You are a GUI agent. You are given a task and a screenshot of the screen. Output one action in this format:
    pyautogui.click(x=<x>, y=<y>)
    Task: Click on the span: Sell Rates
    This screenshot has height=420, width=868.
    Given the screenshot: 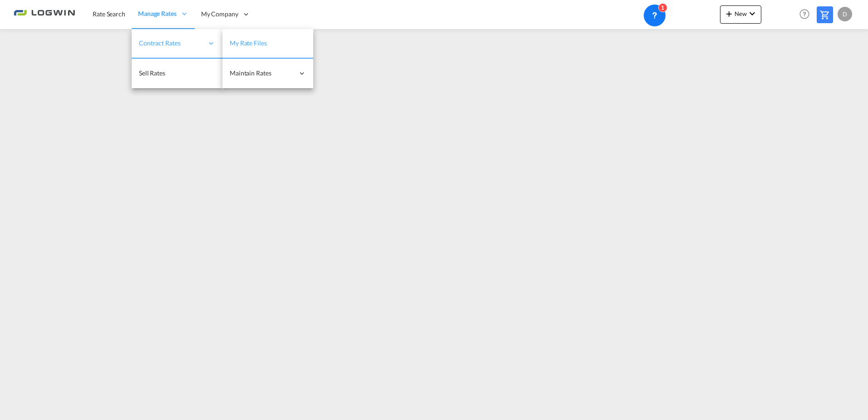 What is the action you would take?
    pyautogui.click(x=152, y=73)
    